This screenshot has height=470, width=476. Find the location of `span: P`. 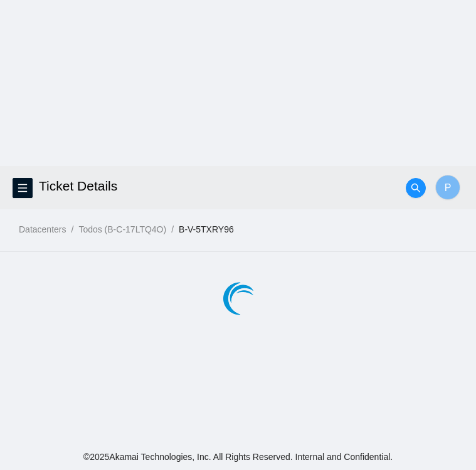

span: P is located at coordinates (448, 187).